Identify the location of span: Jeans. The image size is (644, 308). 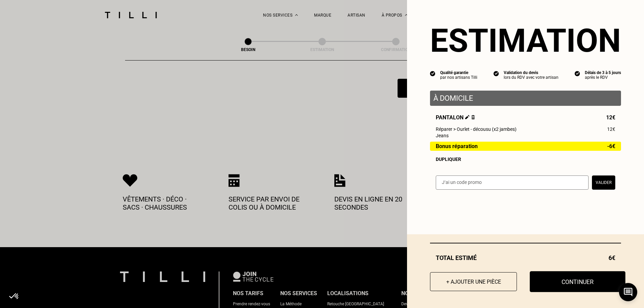
(442, 136).